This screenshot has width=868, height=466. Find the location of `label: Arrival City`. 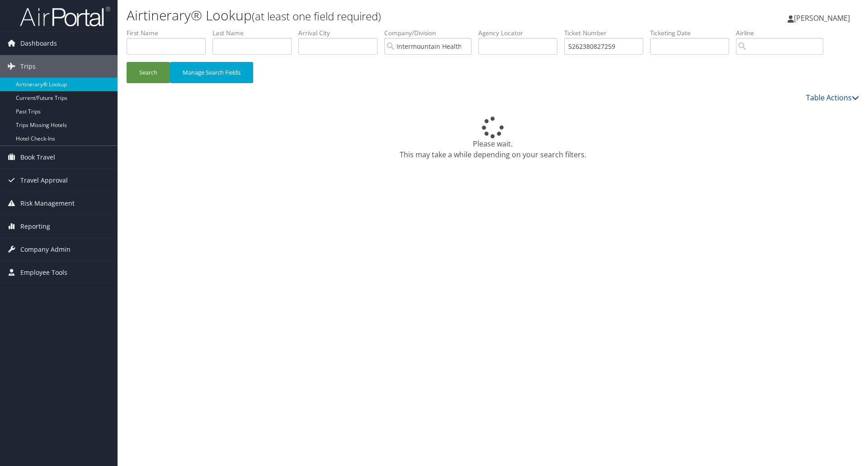

label: Arrival City is located at coordinates (342, 33).